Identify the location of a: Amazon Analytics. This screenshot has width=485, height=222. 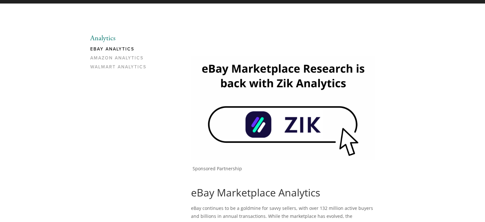
(121, 60).